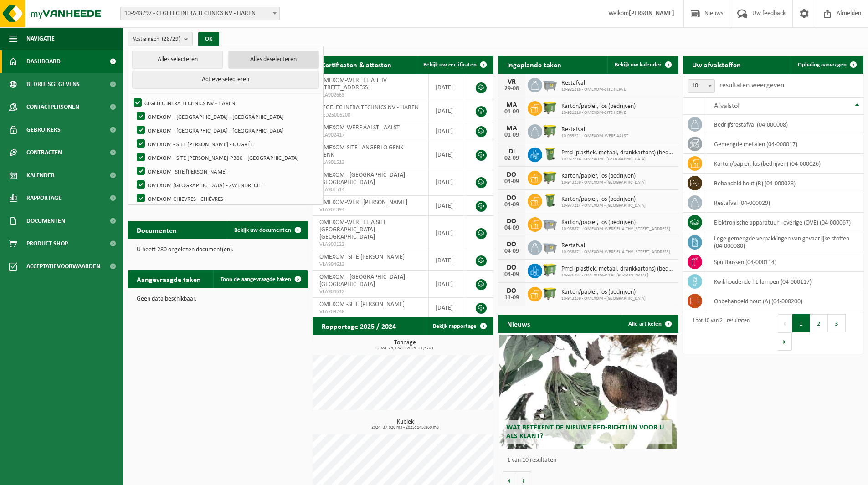  I want to click on span: Product Shop, so click(47, 243).